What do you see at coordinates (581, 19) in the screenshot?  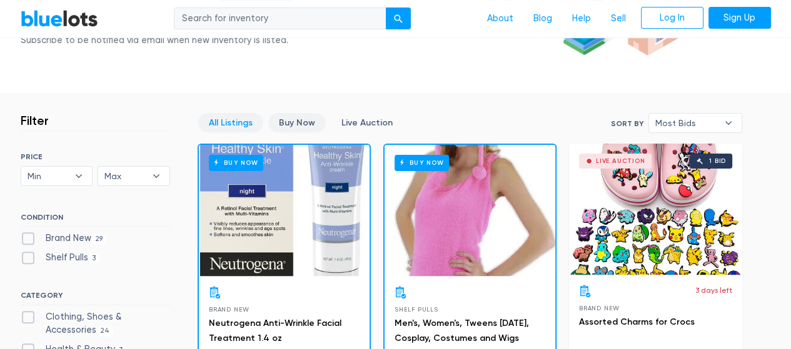 I see `a: Help` at bounding box center [581, 19].